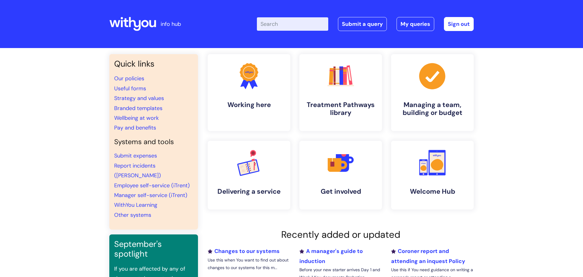 The image size is (583, 277). I want to click on h4: Treatment Pathways library, so click(341, 109).